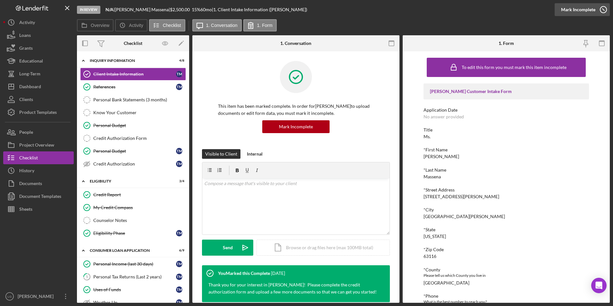 The height and width of the screenshot is (306, 613). Describe the element at coordinates (136, 25) in the screenshot. I see `label: Activity` at that location.